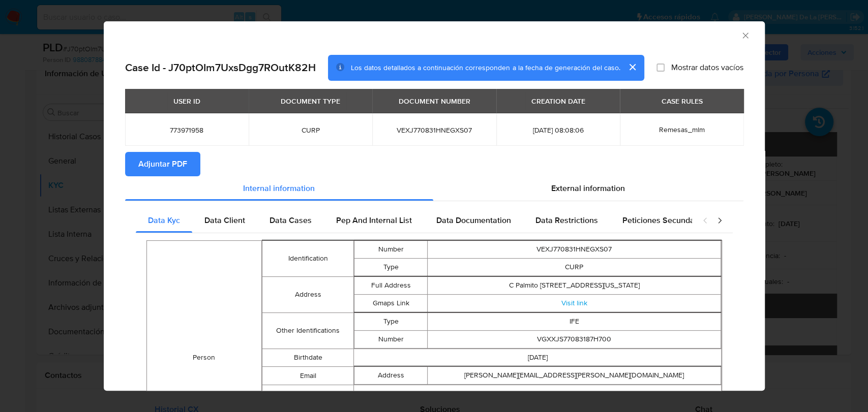 The width and height of the screenshot is (868, 412). Describe the element at coordinates (307, 376) in the screenshot. I see `td: Email` at that location.